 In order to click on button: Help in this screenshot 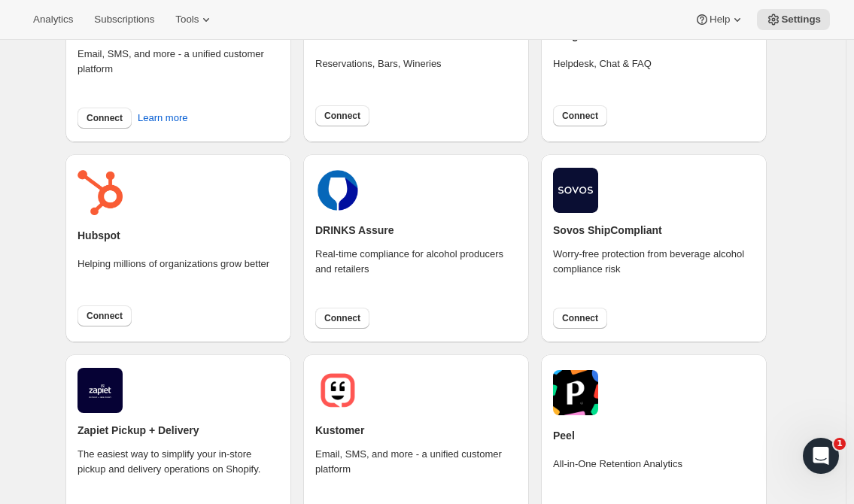, I will do `click(719, 19)`.